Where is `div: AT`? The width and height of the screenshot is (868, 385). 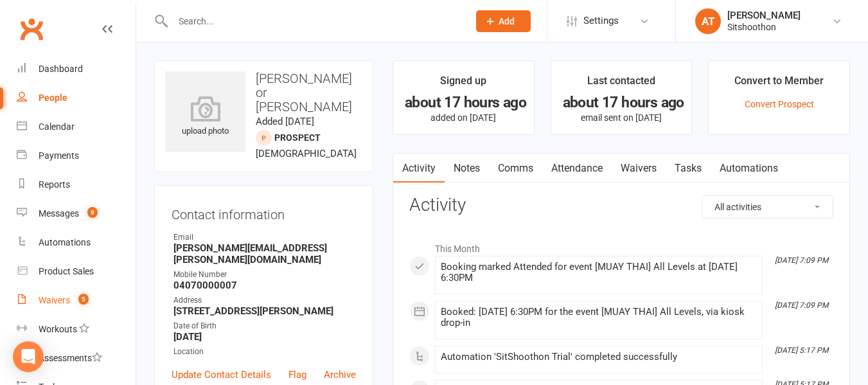
div: AT is located at coordinates (709, 21).